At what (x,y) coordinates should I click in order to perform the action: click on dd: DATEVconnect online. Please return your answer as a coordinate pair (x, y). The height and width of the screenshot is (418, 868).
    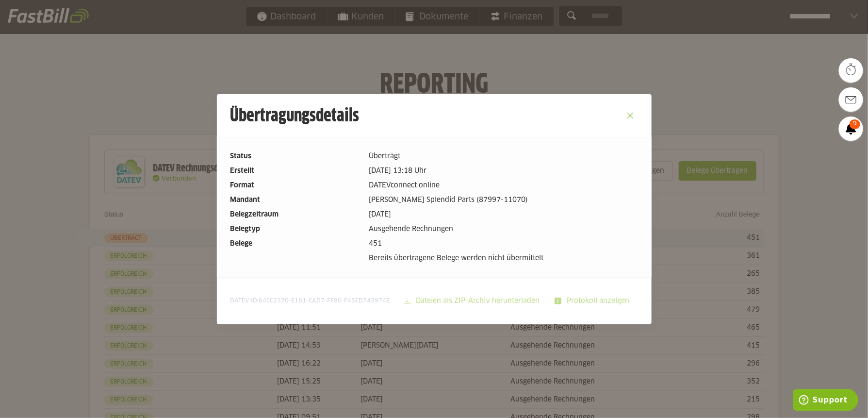
    Looking at the image, I should click on (503, 186).